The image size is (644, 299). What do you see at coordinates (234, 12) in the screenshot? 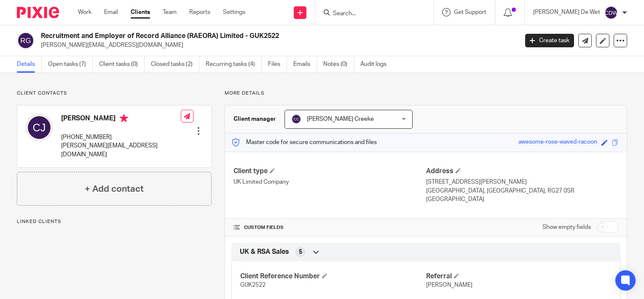
I see `a: Settings` at bounding box center [234, 12].